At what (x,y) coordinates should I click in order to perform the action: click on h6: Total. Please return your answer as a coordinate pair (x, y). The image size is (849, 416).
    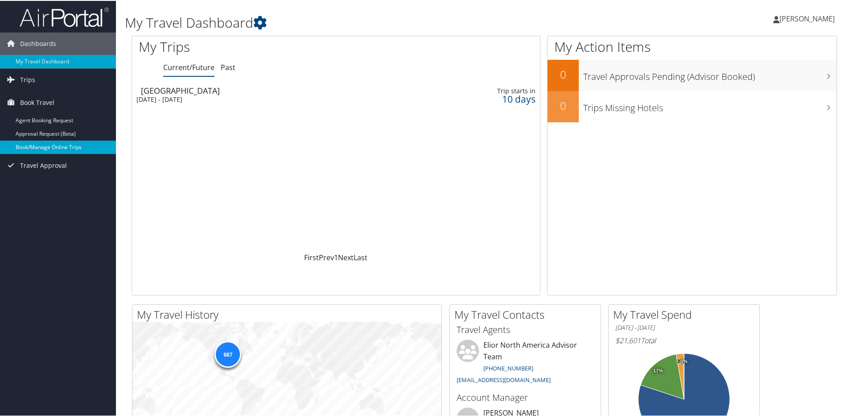
    Looking at the image, I should click on (684, 339).